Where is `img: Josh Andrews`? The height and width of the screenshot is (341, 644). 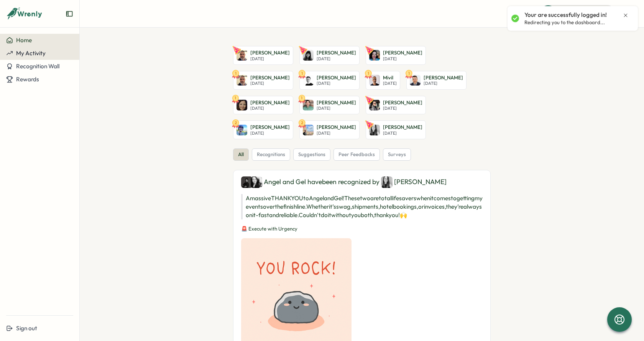
img: Josh Andrews is located at coordinates (308, 80).